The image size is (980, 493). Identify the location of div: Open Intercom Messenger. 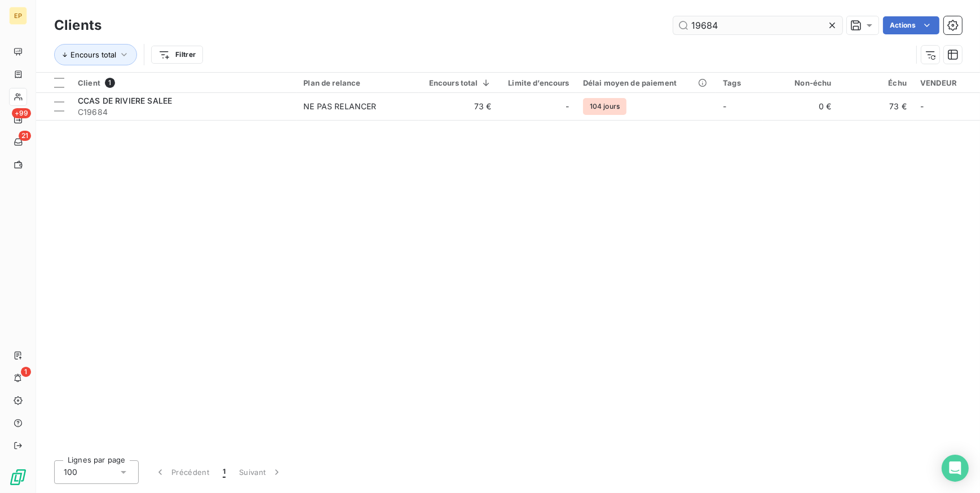
(955, 469).